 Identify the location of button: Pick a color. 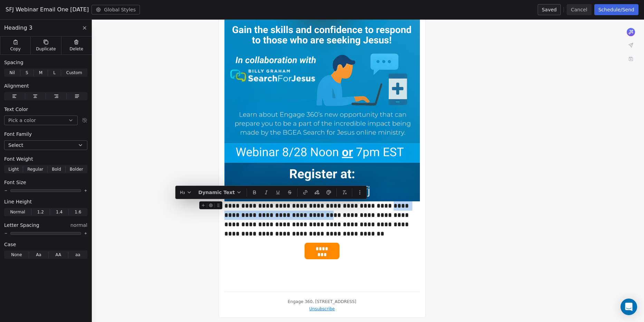
(41, 120).